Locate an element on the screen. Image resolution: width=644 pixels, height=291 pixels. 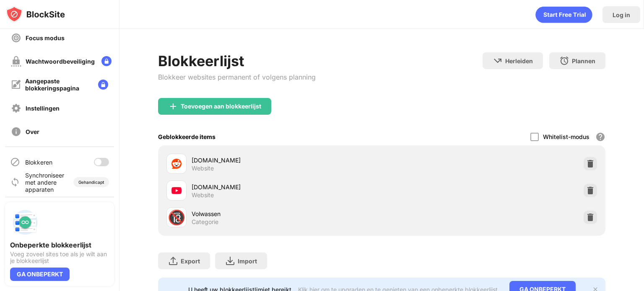
div: Toevoegen aan blokkeerlijst is located at coordinates (221, 106).